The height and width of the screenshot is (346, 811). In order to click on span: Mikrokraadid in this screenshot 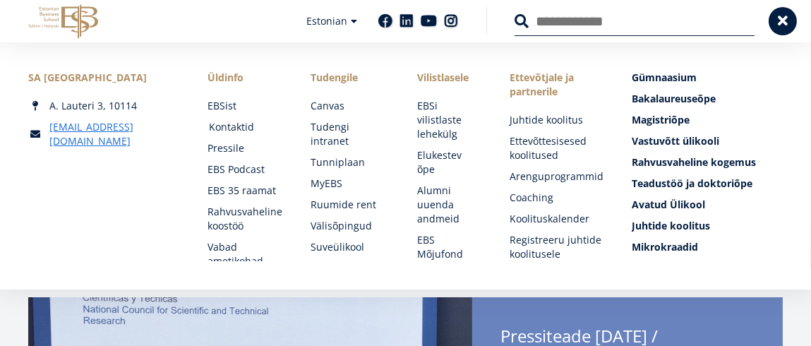, I will do `click(665, 246)`.